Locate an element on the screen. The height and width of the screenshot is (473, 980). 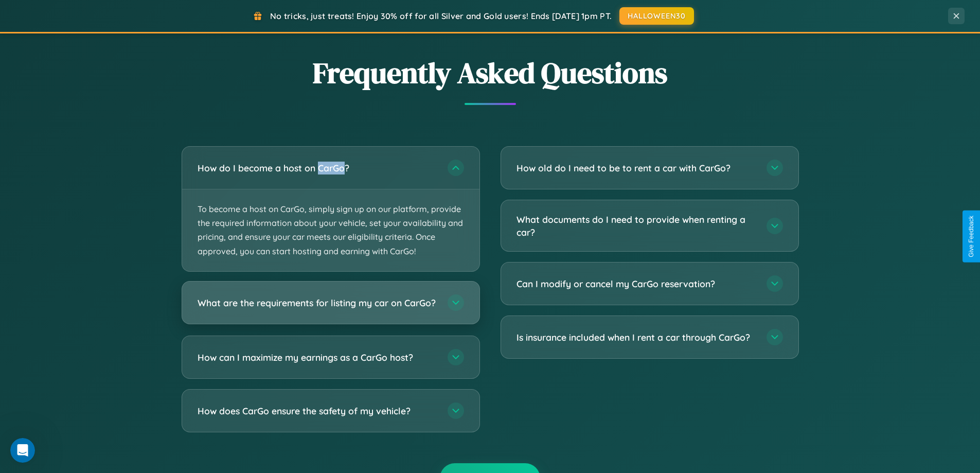
h3: What documents do I need to provide when renting a car? is located at coordinates (636, 226).